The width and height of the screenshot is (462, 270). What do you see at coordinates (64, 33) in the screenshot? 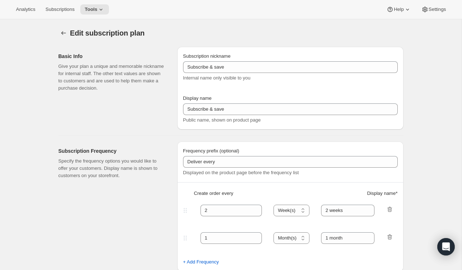
I see `button: Subscription plans` at bounding box center [64, 33].